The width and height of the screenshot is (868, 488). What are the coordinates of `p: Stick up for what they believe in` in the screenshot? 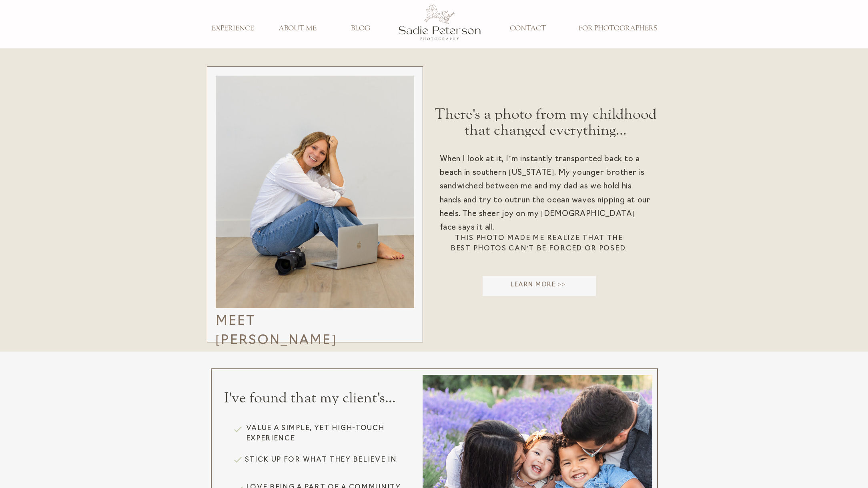 It's located at (330, 463).